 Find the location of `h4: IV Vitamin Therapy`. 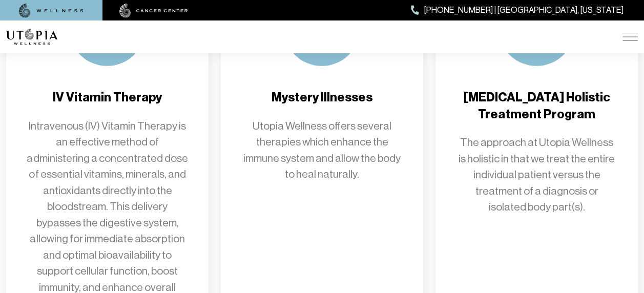

h4: IV Vitamin Therapy is located at coordinates (107, 97).